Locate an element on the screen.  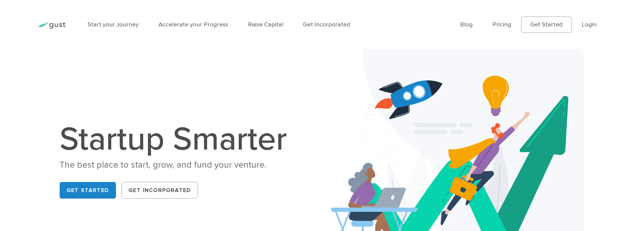
a: Pricing is located at coordinates (502, 24).